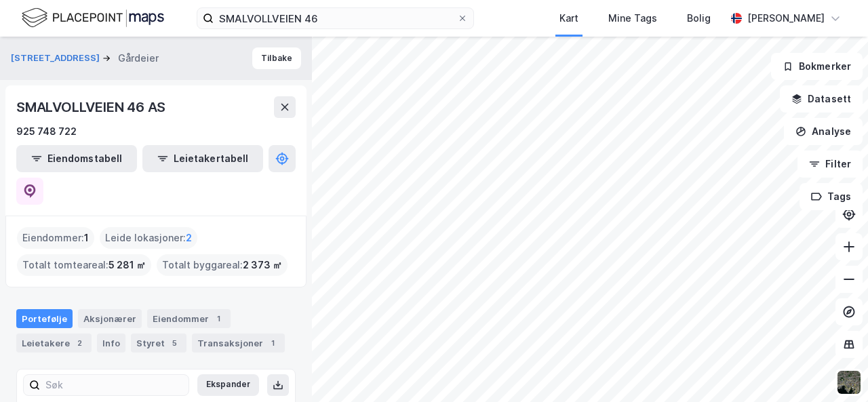 This screenshot has height=402, width=868. What do you see at coordinates (831, 197) in the screenshot?
I see `button: Tags` at bounding box center [831, 197].